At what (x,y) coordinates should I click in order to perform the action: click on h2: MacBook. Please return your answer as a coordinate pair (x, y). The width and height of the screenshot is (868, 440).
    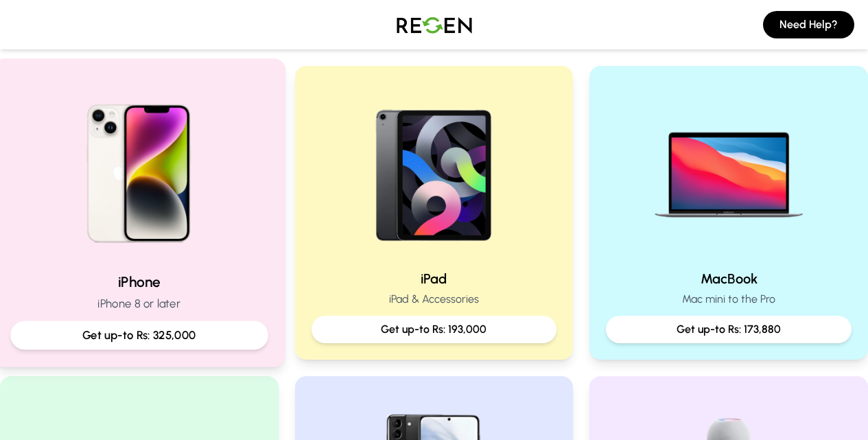
    Looking at the image, I should click on (728, 279).